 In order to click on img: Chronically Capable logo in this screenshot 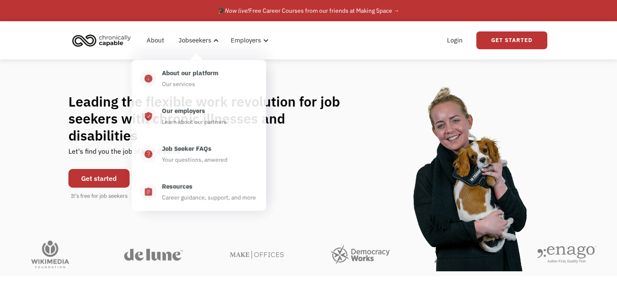, I will do `click(102, 40)`.